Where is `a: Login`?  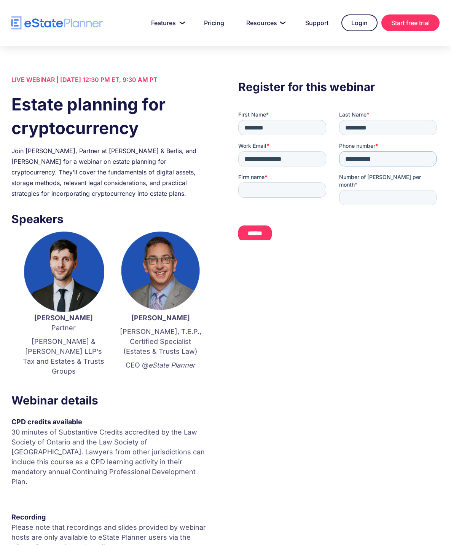 a: Login is located at coordinates (359, 23).